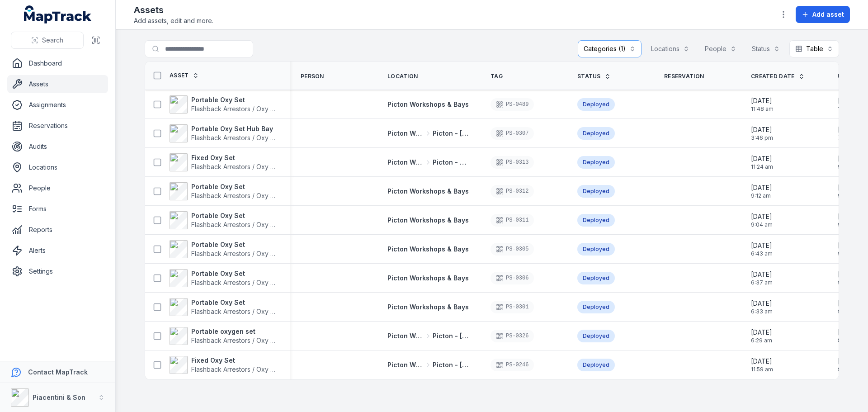 Image resolution: width=868 pixels, height=412 pixels. Describe the element at coordinates (849, 365) in the screenshot. I see `time: 22/07/2025, 9:38:59 am` at that location.